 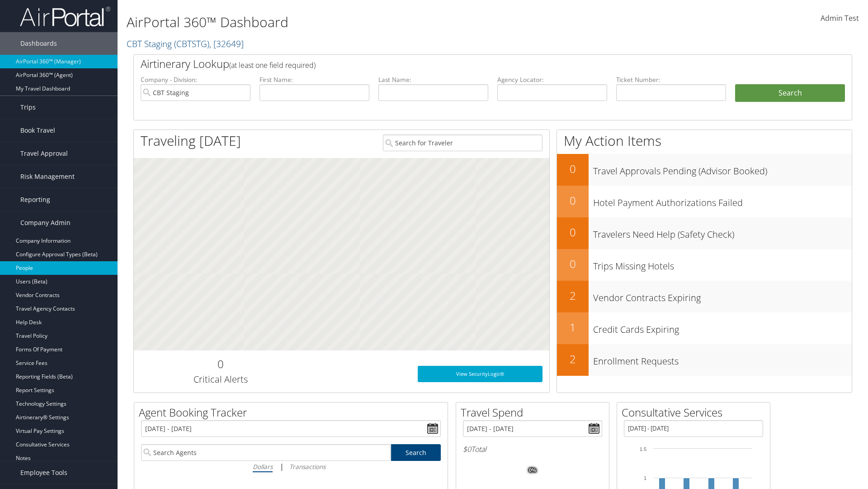 What do you see at coordinates (723, 200) in the screenshot?
I see `h3: Hotel Payment Authorizations Failed` at bounding box center [723, 200].